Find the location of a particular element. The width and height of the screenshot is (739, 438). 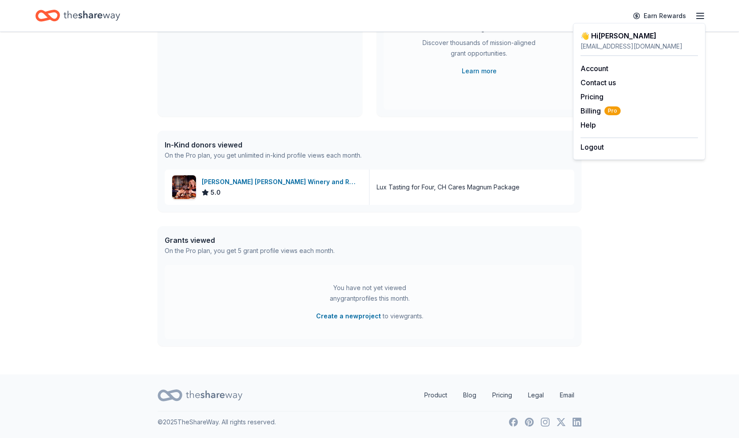

a: Home is located at coordinates (78, 15).